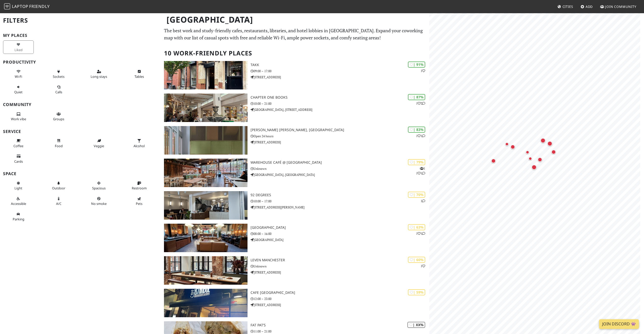 This screenshot has width=644, height=334. What do you see at coordinates (99, 203) in the screenshot?
I see `span: Smoke free` at bounding box center [99, 203].